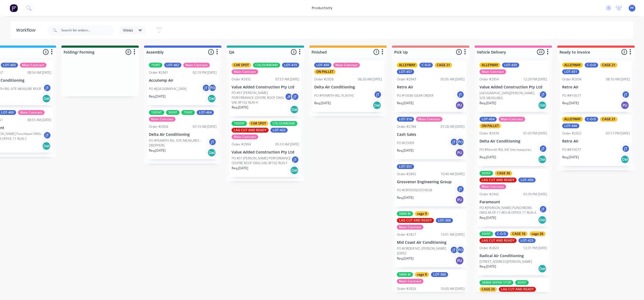  Describe the element at coordinates (421, 214) in the screenshot. I see `div: cage 9` at that location.